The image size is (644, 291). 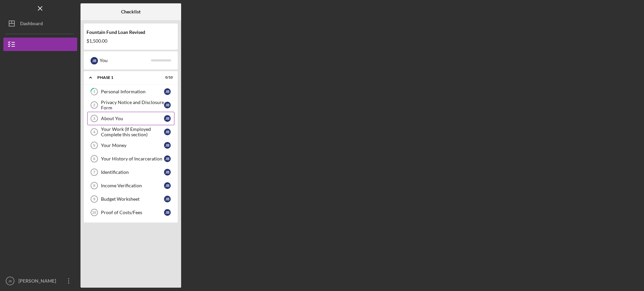 I want to click on div: Dashboard, so click(x=31, y=24).